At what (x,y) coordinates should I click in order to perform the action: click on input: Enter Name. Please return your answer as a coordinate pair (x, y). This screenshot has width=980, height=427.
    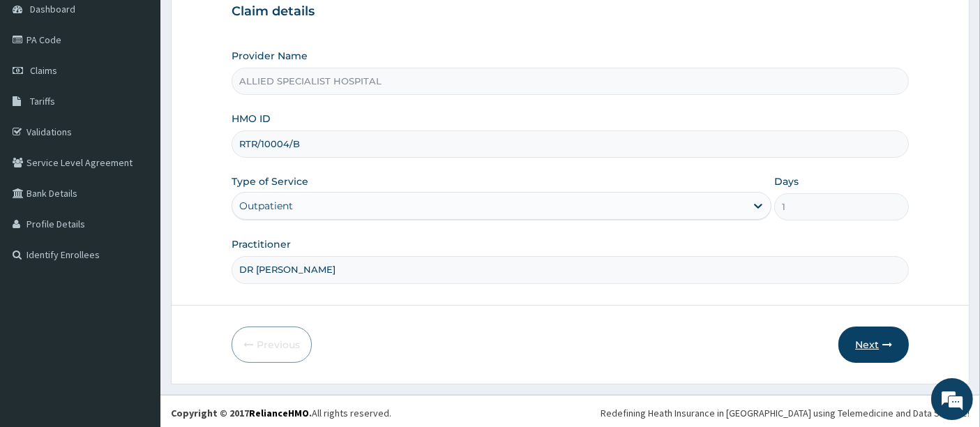
    Looking at the image, I should click on (570, 269).